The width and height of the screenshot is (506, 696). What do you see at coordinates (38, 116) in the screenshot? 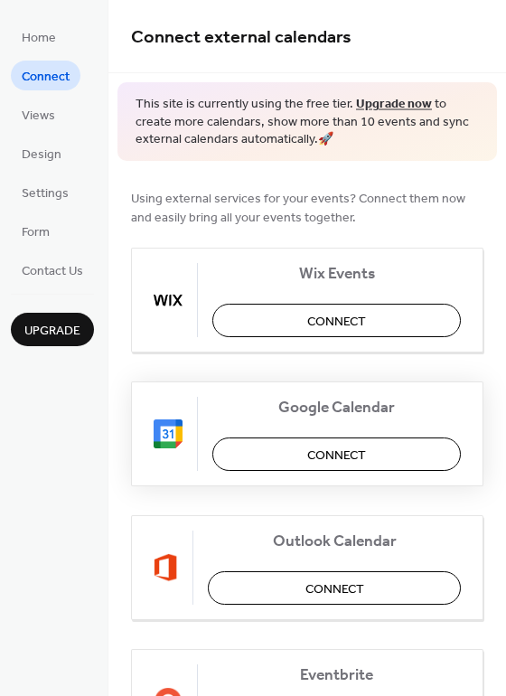
I see `span: Views` at bounding box center [38, 116].